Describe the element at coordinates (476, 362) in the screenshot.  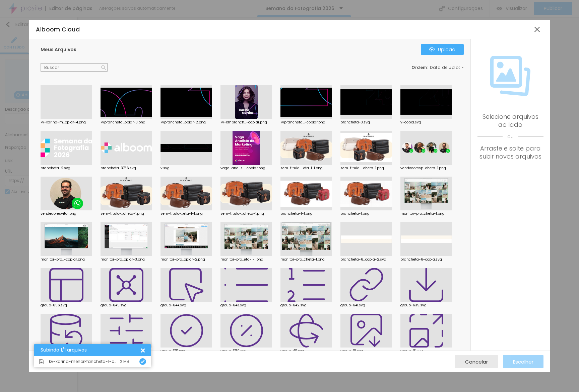
I see `button: Cancelar` at that location.